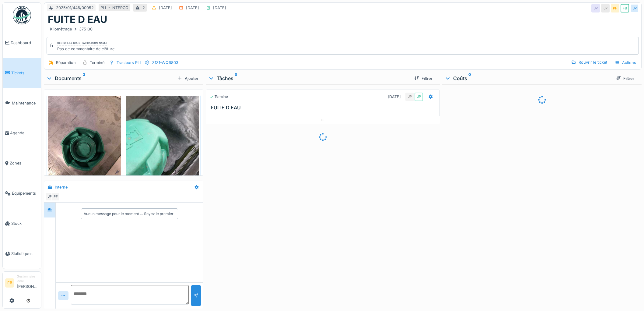 This screenshot has width=644, height=311. I want to click on div: Kilométrage 375130, so click(71, 29).